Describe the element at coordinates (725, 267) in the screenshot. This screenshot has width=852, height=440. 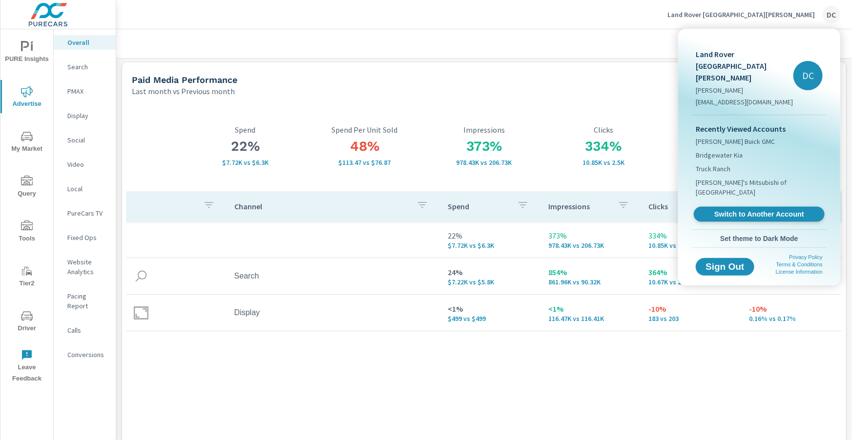
I see `span: Sign Out` at that location.